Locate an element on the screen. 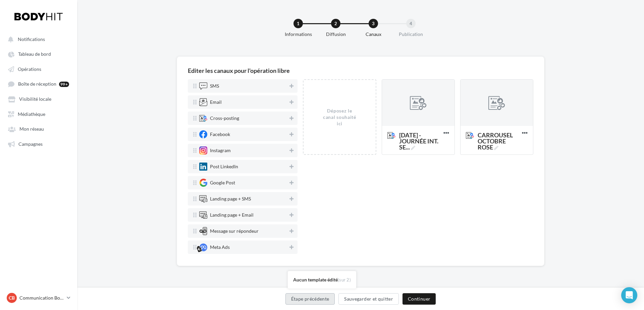 The height and width of the screenshot is (310, 644). button: Étape précédente is located at coordinates (310, 299).